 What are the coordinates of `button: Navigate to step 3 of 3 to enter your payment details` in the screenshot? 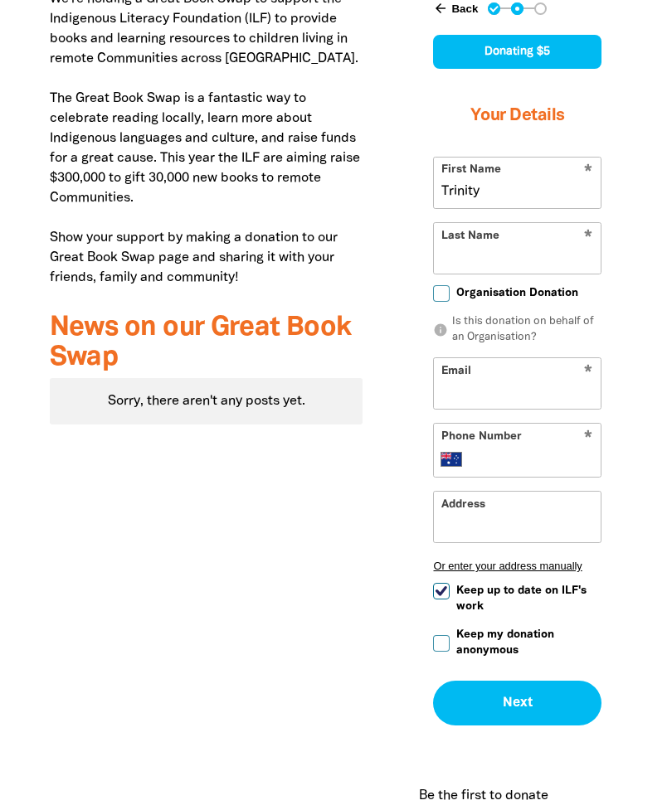 It's located at (540, 8).